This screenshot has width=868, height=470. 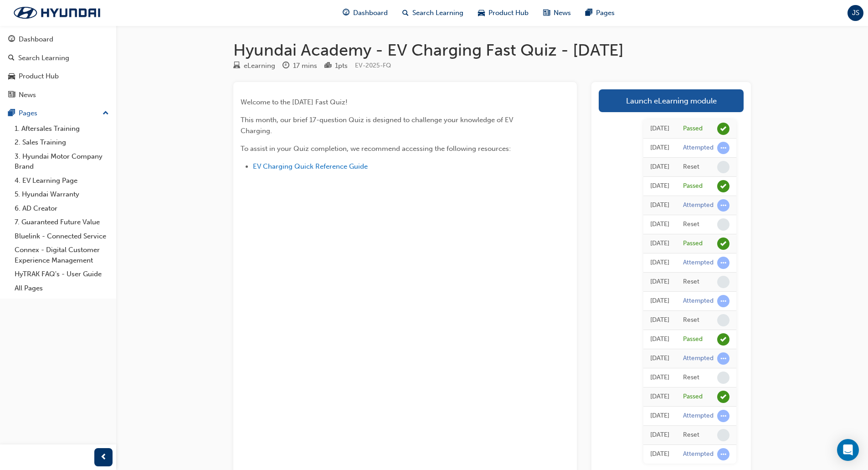 What do you see at coordinates (61, 255) in the screenshot?
I see `a: Connex - Digital Customer Experience Management` at bounding box center [61, 255].